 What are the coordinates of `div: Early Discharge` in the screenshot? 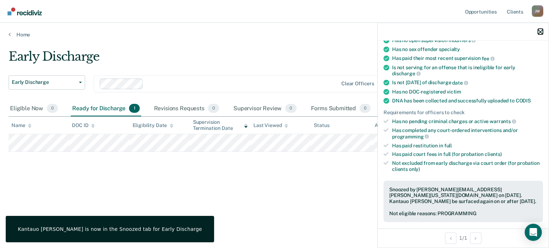 It's located at (214, 59).